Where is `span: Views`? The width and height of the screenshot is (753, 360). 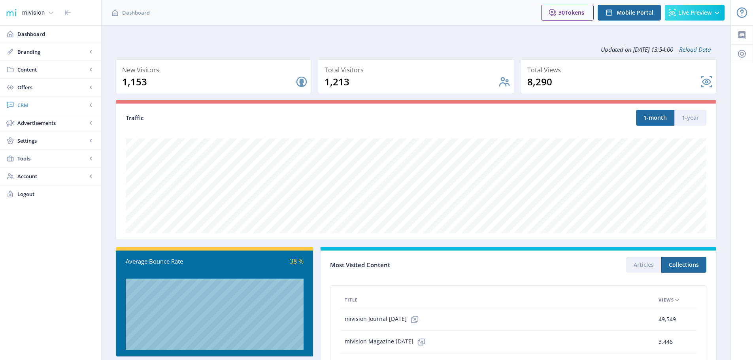 span: Views is located at coordinates (666, 300).